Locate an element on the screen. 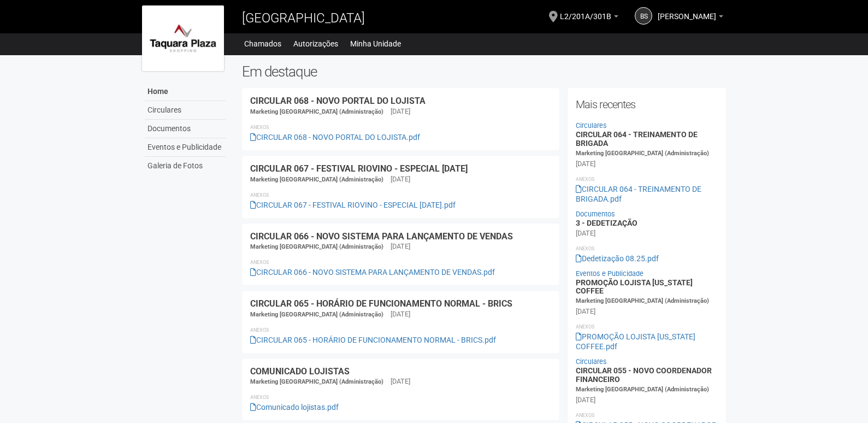 Image resolution: width=868 pixels, height=423 pixels. a: CIRCULAR 066 - NOVO SISTEMA PARA LANÇAMENTO DE VENDAS.pdf is located at coordinates (373, 272).